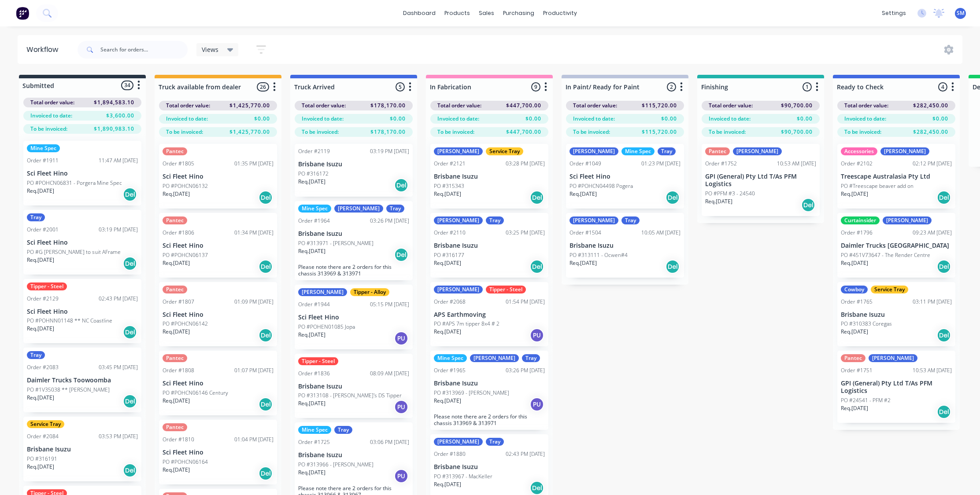 This screenshot has width=980, height=495. What do you see at coordinates (960, 13) in the screenshot?
I see `span: SM` at bounding box center [960, 13].